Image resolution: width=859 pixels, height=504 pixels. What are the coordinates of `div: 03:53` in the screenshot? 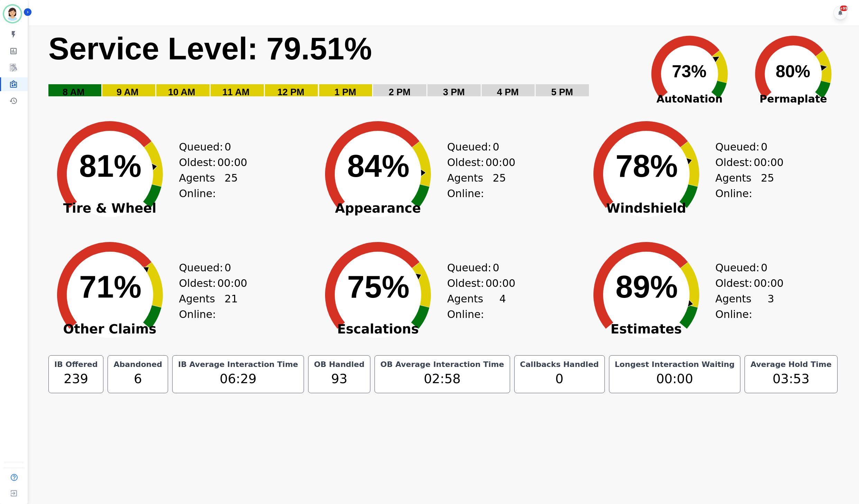 It's located at (791, 379).